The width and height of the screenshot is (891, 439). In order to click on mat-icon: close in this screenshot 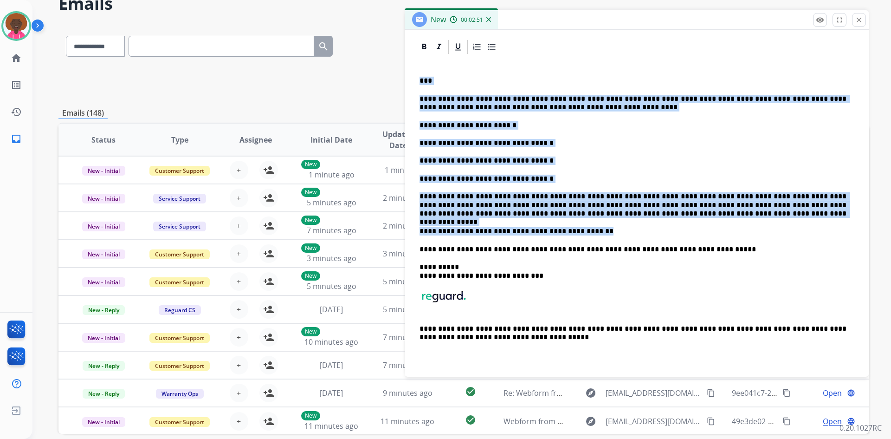, I will do `click(859, 20)`.